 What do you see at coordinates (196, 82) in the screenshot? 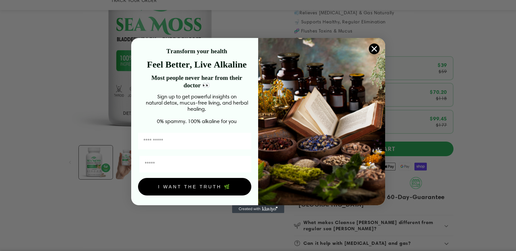
I see `strong: Most people never hear from their doctor 👀` at bounding box center [196, 82].